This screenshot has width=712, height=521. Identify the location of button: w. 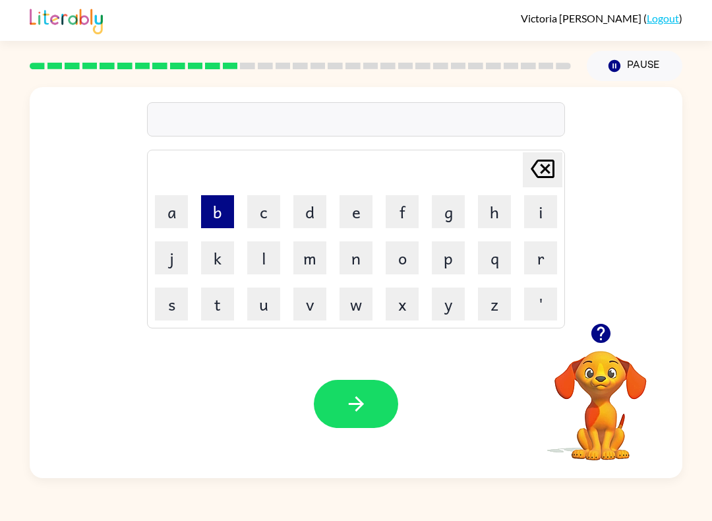
(356, 304).